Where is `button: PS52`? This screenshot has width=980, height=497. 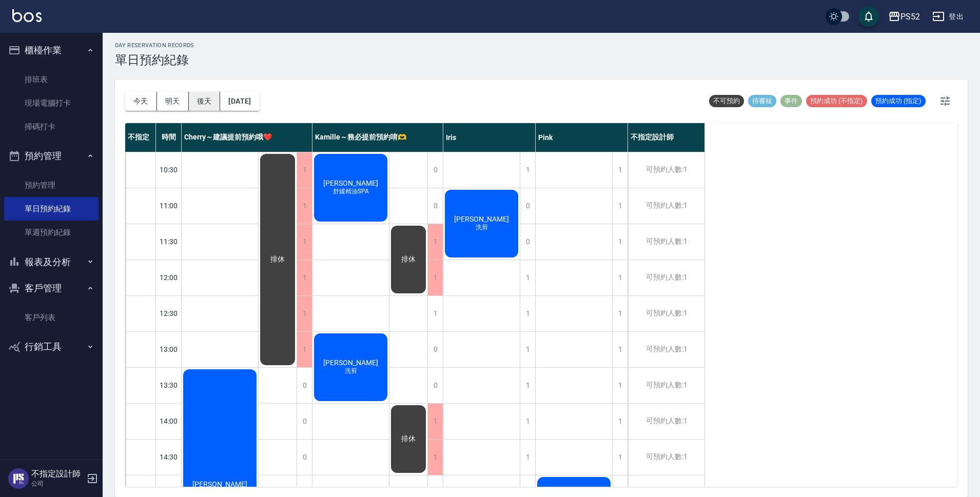 button: PS52 is located at coordinates (904, 16).